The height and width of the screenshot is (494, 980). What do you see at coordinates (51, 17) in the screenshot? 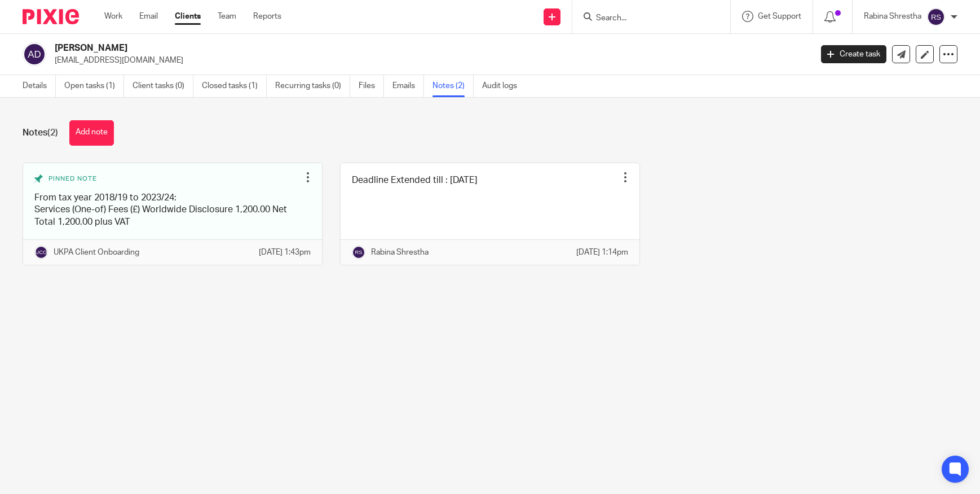
I see `img: Pixie` at bounding box center [51, 17].